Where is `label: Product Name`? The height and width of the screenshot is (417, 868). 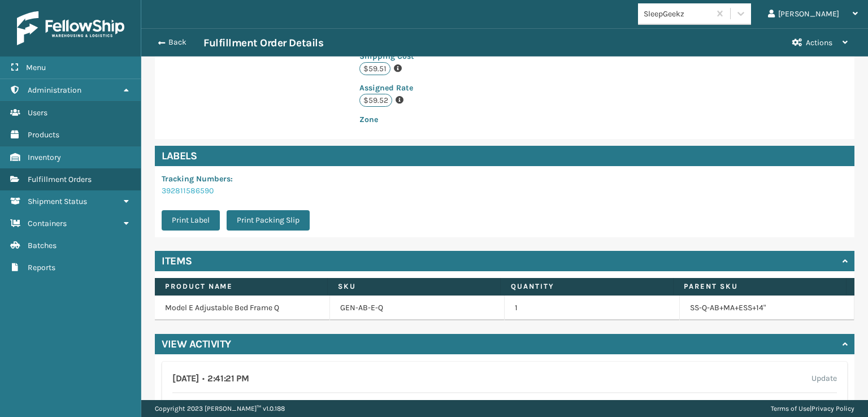
label: Product Name is located at coordinates (241, 287).